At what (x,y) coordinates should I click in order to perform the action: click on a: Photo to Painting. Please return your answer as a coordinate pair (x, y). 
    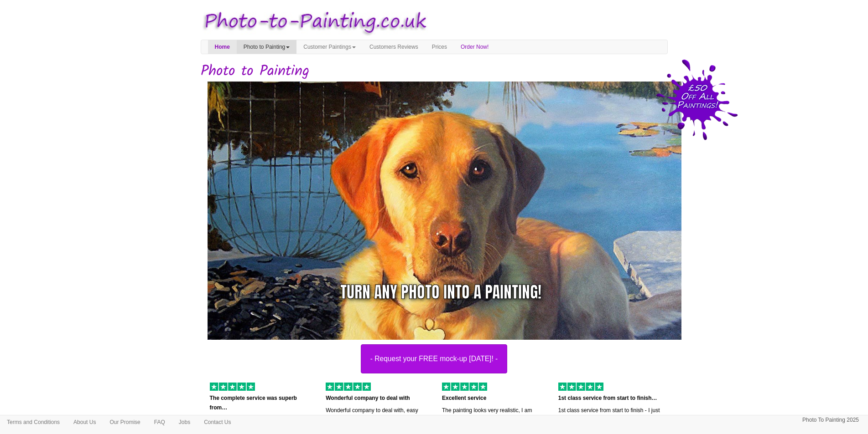
    Looking at the image, I should click on (267, 47).